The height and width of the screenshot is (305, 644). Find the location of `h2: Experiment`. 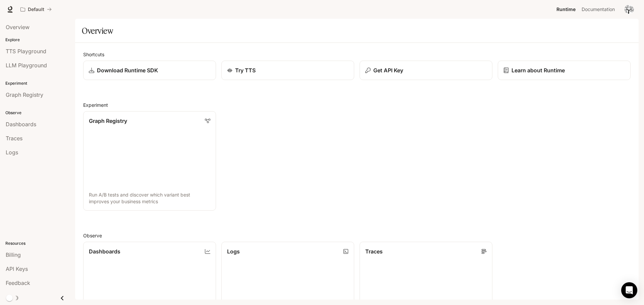

h2: Experiment is located at coordinates (357, 105).